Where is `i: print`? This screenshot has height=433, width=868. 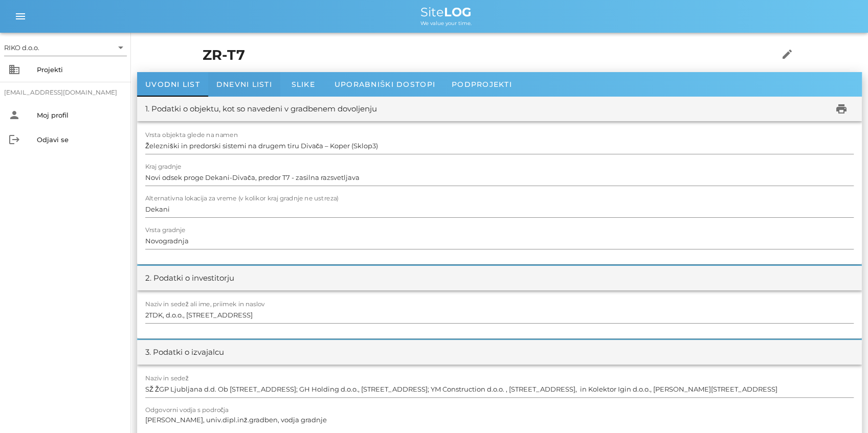 i: print is located at coordinates (841, 109).